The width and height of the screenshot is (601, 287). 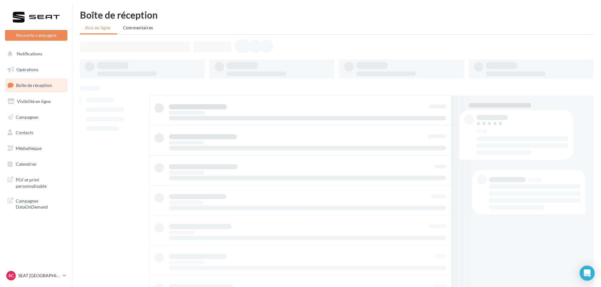 What do you see at coordinates (36, 70) in the screenshot?
I see `a: Opérations` at bounding box center [36, 70].